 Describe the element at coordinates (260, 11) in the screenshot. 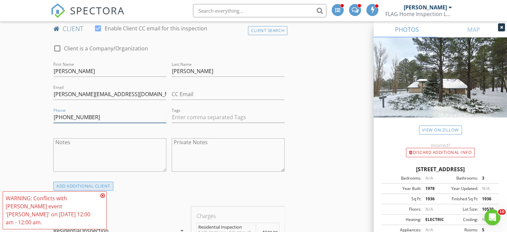

I see `input: Search everything...` at that location.